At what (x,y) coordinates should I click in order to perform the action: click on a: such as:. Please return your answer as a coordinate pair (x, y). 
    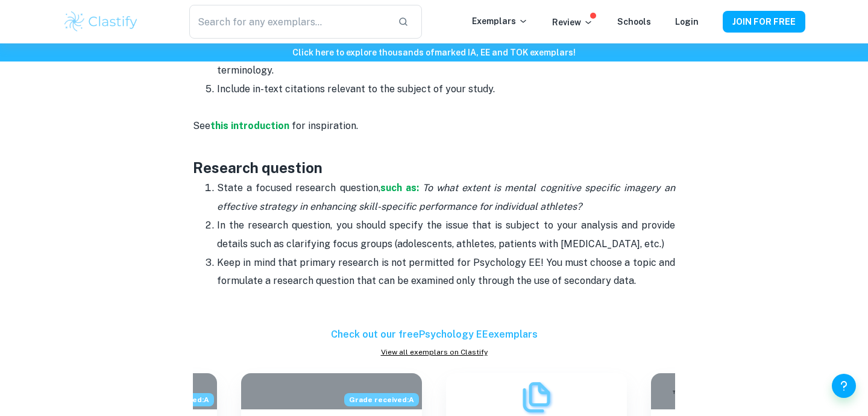
    Looking at the image, I should click on (400, 188).